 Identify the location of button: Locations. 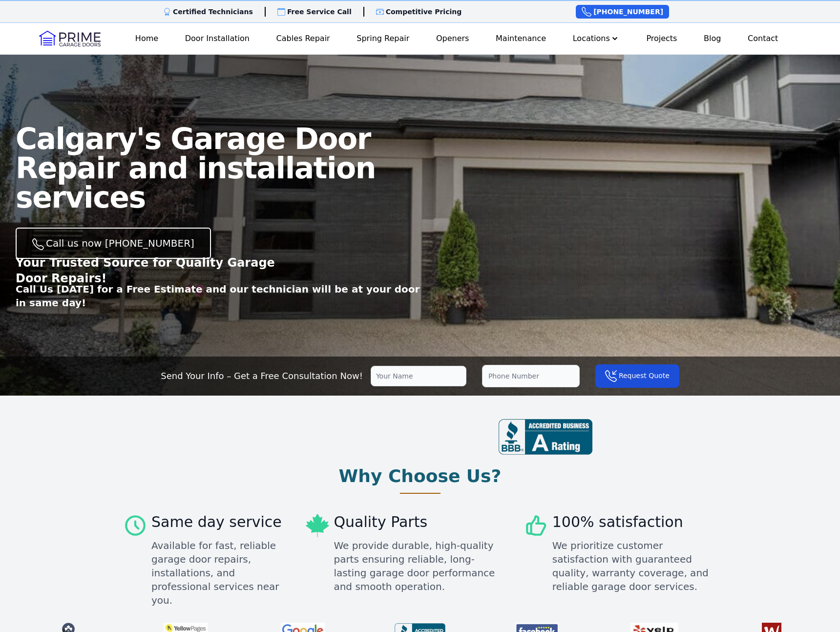
(596, 39).